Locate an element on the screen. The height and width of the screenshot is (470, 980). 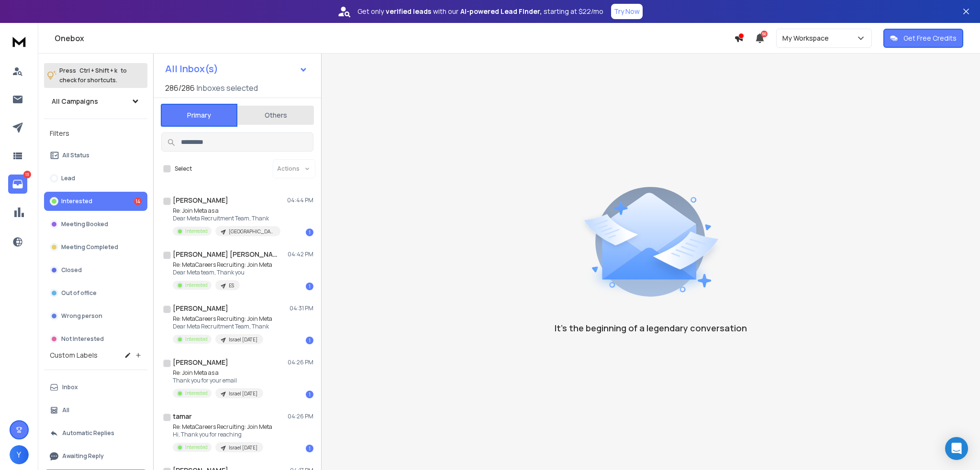
p: 04:44 PM is located at coordinates (300, 200).